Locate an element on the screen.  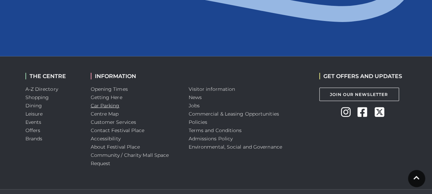
a: Offers is located at coordinates (33, 130).